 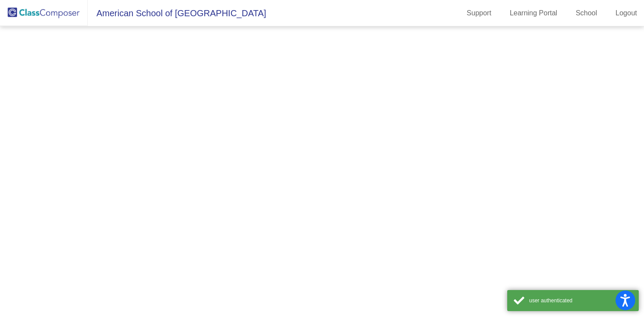 What do you see at coordinates (479, 13) in the screenshot?
I see `a: Support` at bounding box center [479, 13].